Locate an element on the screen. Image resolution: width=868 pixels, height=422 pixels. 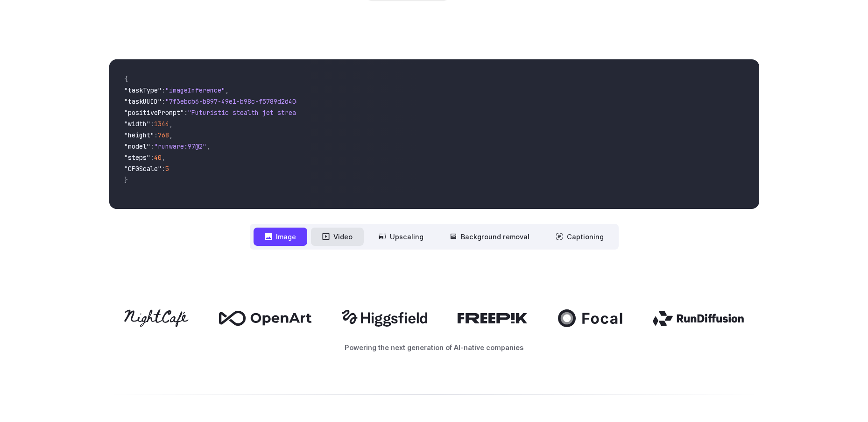
span: 5 is located at coordinates (167, 169).